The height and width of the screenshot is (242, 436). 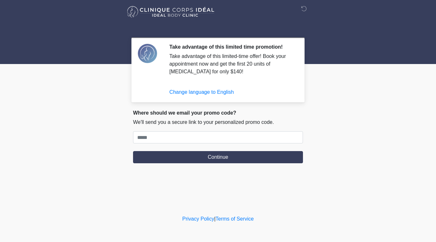 I want to click on p: We'll send you a secure link to your personalized promo code., so click(x=218, y=122).